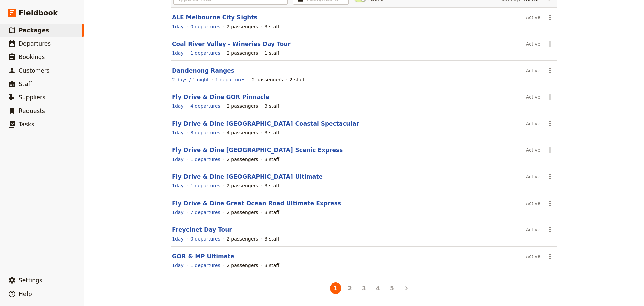 This screenshot has width=644, height=306. I want to click on button: 5, so click(392, 289).